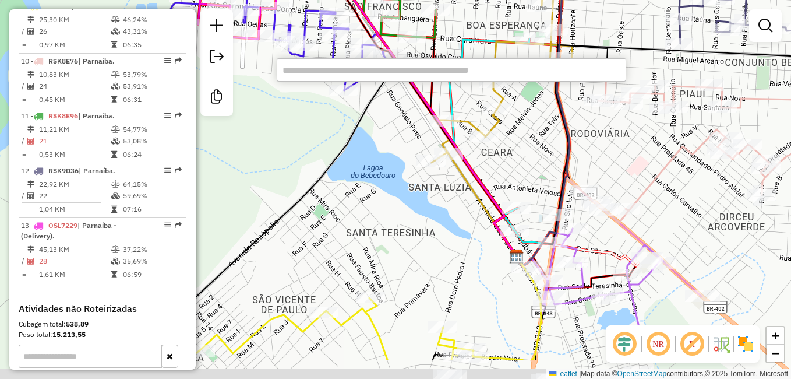  Describe the element at coordinates (564, 374) in the screenshot. I see `a: Leaflet` at that location.